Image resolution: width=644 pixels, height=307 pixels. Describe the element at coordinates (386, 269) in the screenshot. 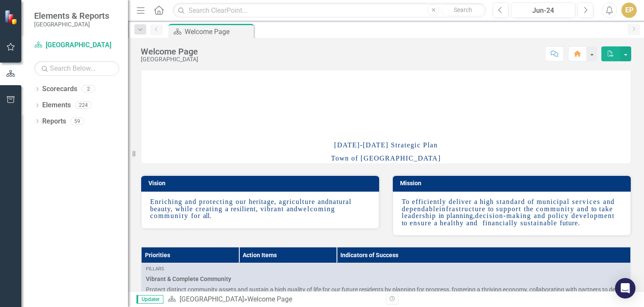

I see `div: Pillars` at that location.